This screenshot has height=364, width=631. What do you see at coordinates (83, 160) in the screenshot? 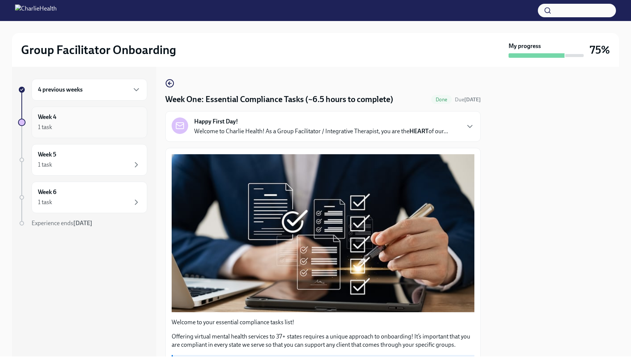
I see `a: Week 51 task` at bounding box center [83, 160].